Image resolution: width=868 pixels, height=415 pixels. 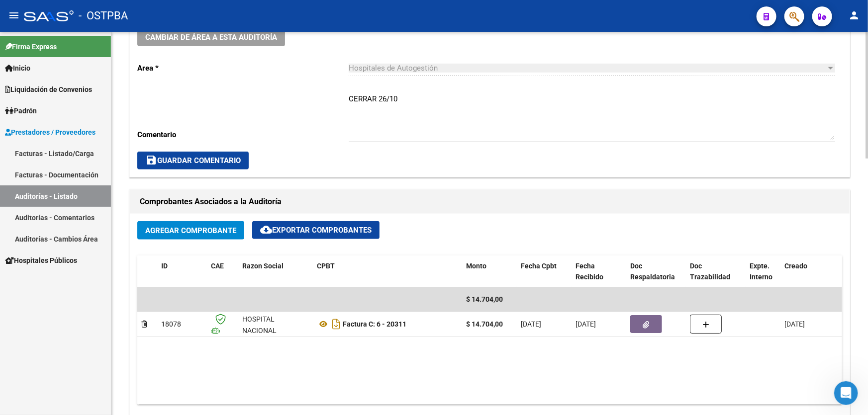 What do you see at coordinates (171, 324) in the screenshot?
I see `span: 18078` at bounding box center [171, 324].